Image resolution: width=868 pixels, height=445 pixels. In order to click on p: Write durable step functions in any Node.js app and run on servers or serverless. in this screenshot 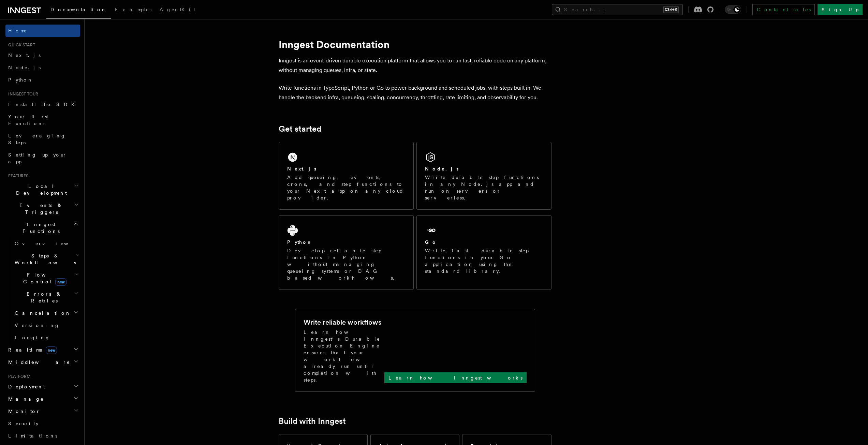, I will do `click(484, 188)`.